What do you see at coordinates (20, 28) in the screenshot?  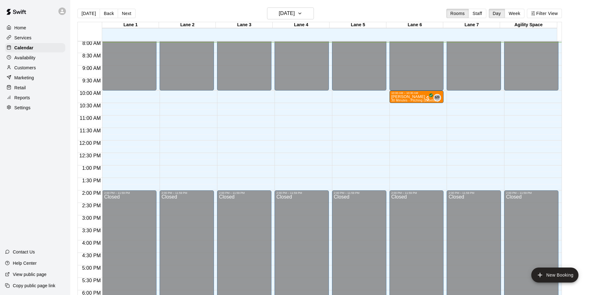 I see `p: Home` at bounding box center [20, 28].